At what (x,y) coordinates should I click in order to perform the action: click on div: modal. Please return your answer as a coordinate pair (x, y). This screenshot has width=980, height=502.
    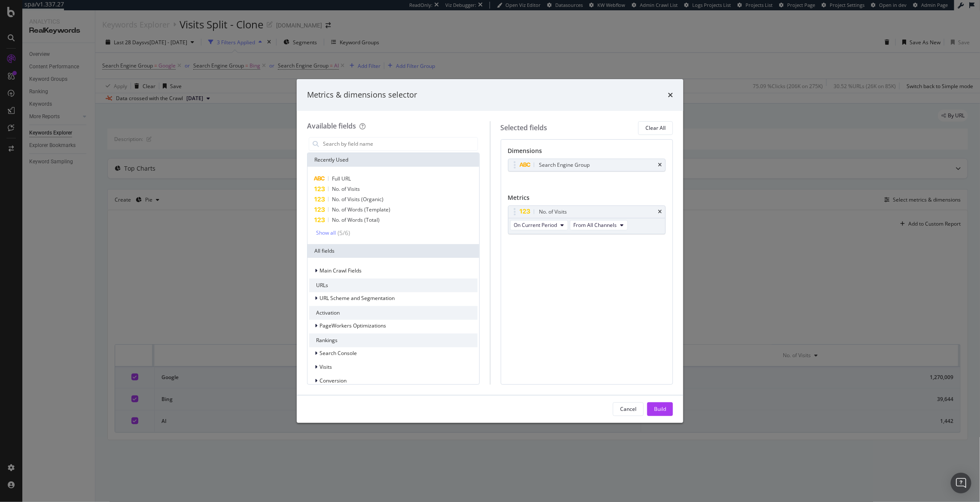
    Looking at the image, I should click on (490, 251).